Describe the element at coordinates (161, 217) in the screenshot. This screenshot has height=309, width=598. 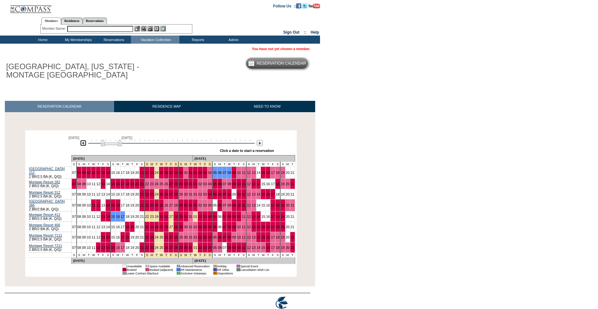
I see `a: 25` at that location.